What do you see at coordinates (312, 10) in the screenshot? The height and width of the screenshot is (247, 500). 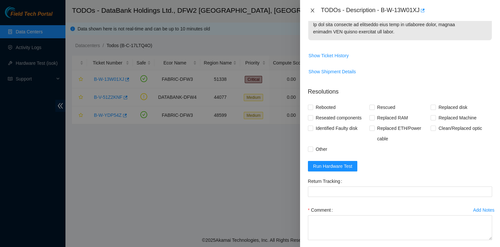 I see `button: Close` at bounding box center [312, 10].